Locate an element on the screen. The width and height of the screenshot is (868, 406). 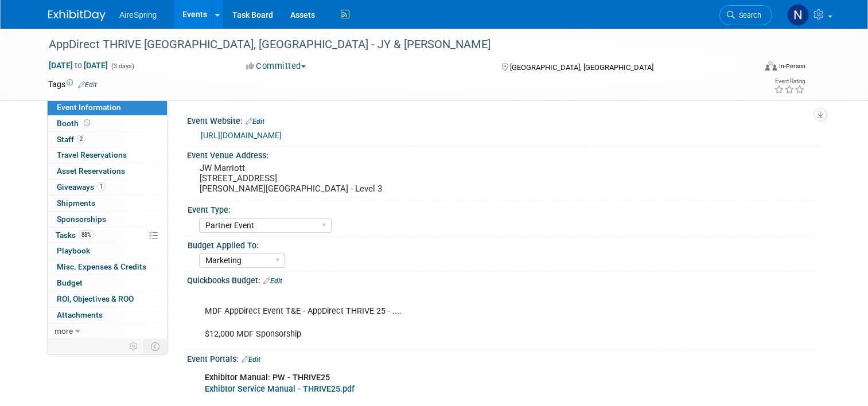
div: Event Type: is located at coordinates (501, 208).